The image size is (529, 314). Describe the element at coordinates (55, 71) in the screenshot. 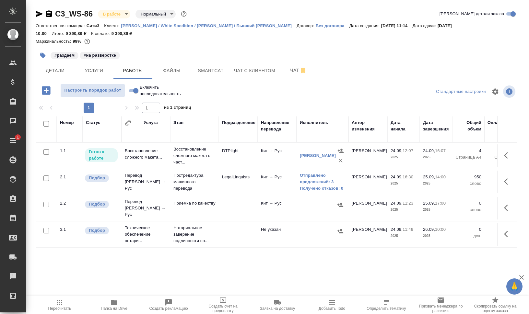

I see `span: Детали` at that location.